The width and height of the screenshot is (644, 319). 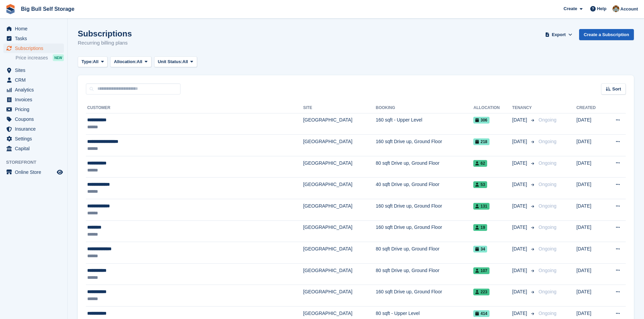 What do you see at coordinates (606, 34) in the screenshot?
I see `a: Create a Subscription` at bounding box center [606, 34].